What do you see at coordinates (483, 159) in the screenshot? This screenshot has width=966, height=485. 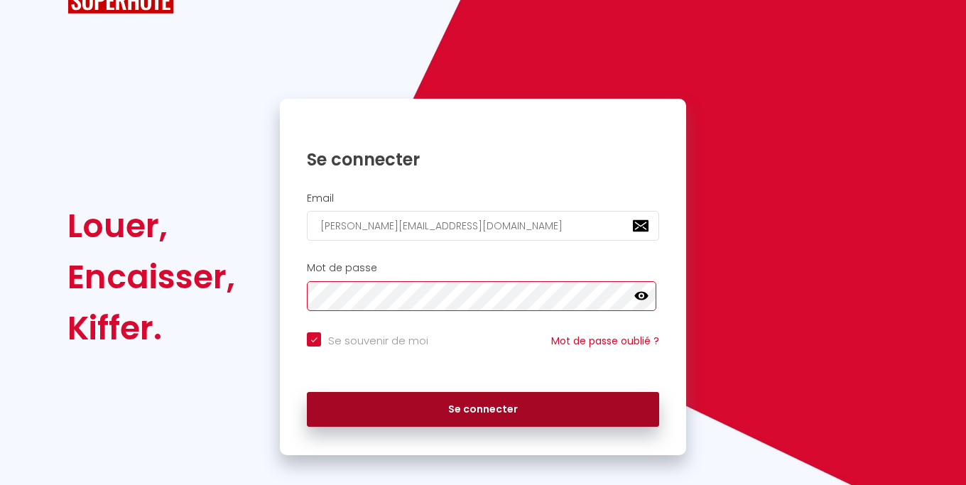 I see `h1: Se connecter` at bounding box center [483, 159].